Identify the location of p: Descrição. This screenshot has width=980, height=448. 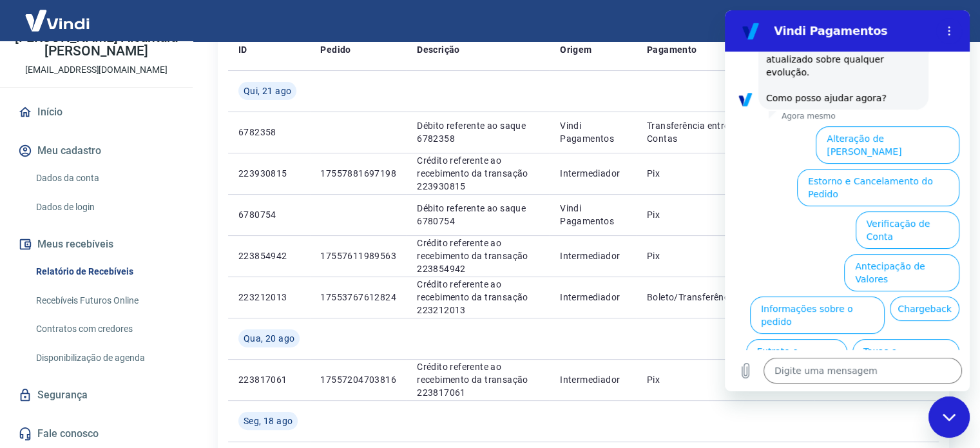
(438, 50).